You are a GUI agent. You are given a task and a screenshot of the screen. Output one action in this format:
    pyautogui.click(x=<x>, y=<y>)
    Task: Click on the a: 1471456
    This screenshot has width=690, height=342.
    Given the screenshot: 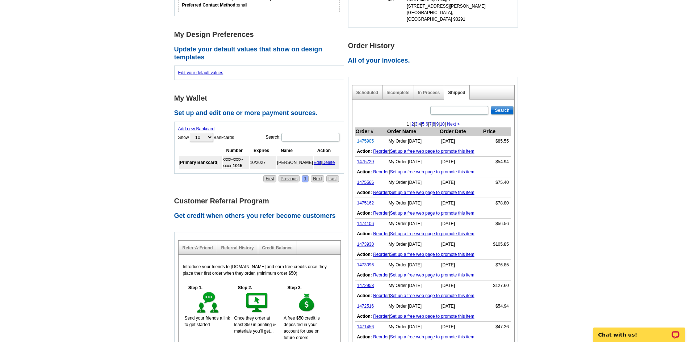 What is the action you would take?
    pyautogui.click(x=366, y=327)
    